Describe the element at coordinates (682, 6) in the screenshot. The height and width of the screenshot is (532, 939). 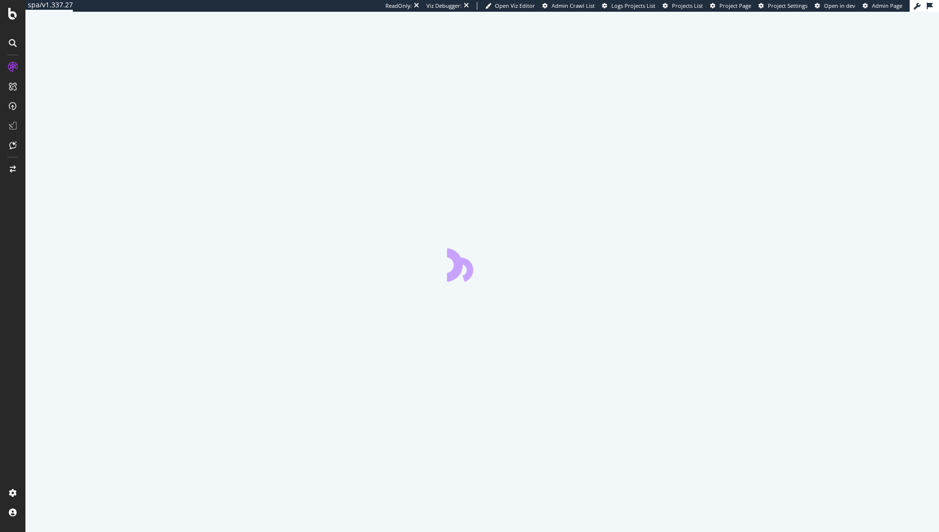
I see `a: Projects List` at that location.